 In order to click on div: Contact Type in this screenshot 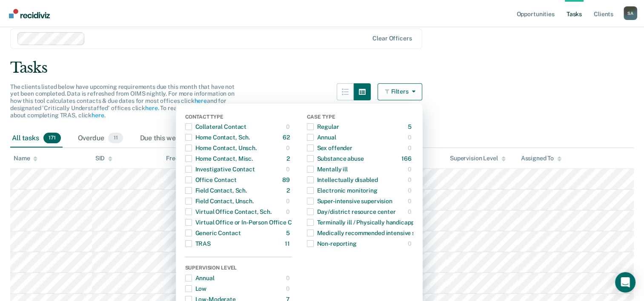, I will do `click(238, 118)`.